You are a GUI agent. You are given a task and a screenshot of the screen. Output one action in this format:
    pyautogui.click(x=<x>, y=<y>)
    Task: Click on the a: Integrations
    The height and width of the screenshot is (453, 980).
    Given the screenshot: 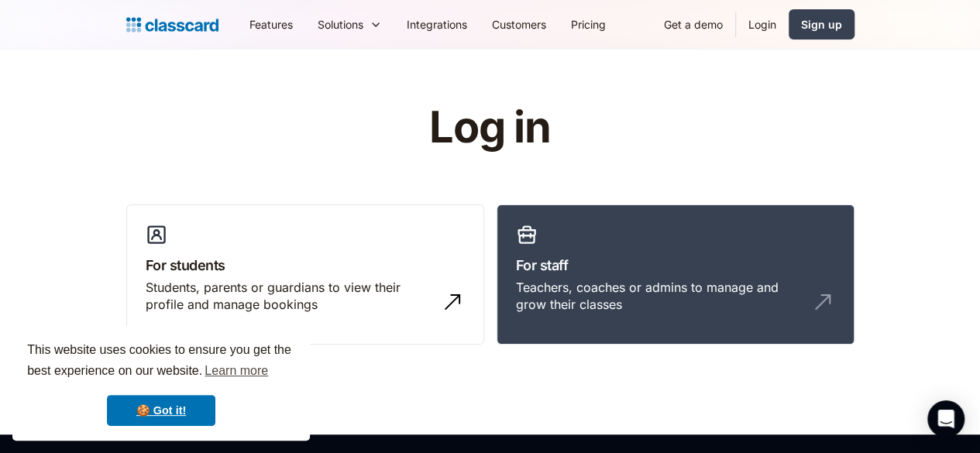 What is the action you would take?
    pyautogui.click(x=437, y=24)
    